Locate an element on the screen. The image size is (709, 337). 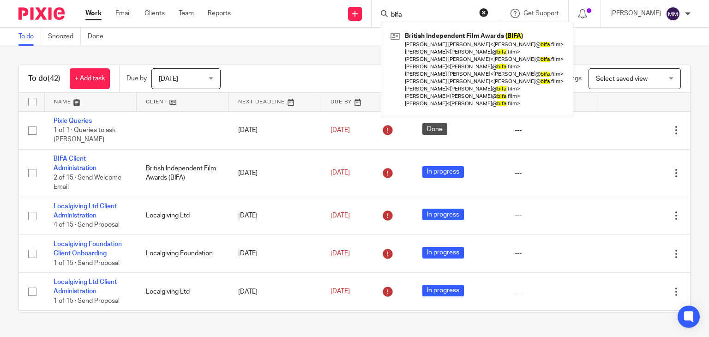
td: British Independent Film Awards (BIFA) is located at coordinates (183, 173).